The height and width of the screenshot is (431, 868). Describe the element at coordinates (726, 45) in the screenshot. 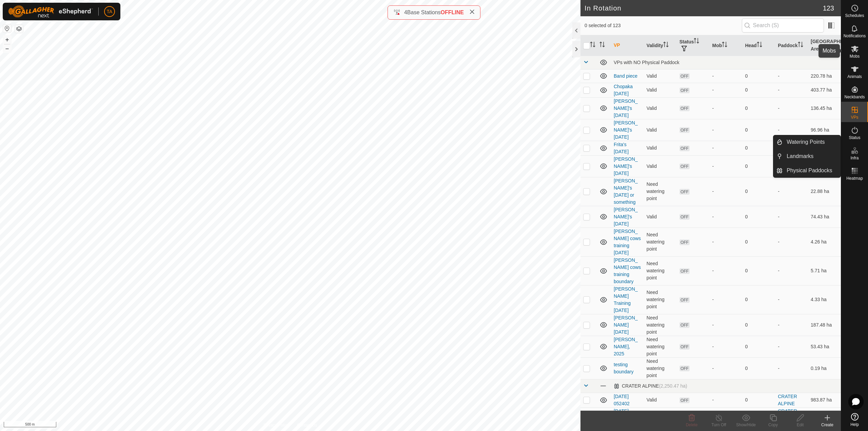

I see `th: Mob` at that location.